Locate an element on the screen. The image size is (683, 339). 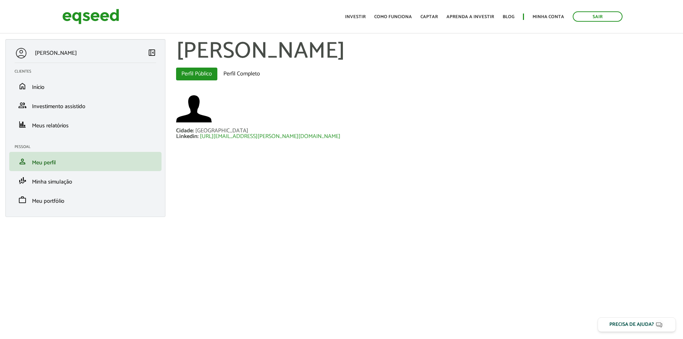
a: homeInício is located at coordinates (85, 86).